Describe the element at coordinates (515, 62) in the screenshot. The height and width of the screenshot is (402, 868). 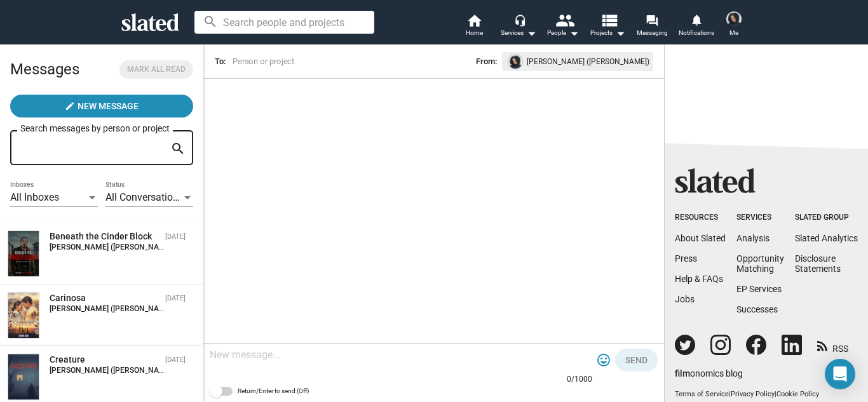
I see `img: undefined` at that location.